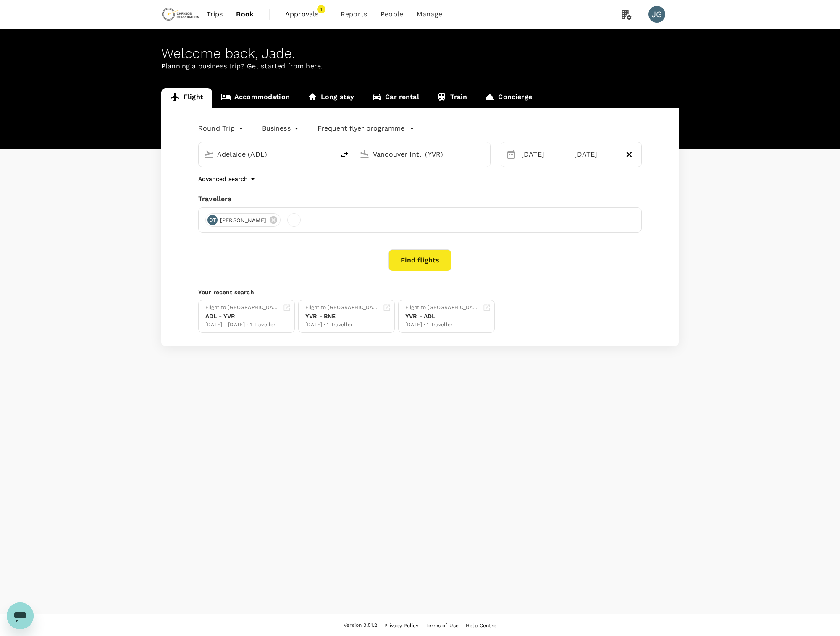  Describe the element at coordinates (442, 626) in the screenshot. I see `span: Terms of Use` at that location.